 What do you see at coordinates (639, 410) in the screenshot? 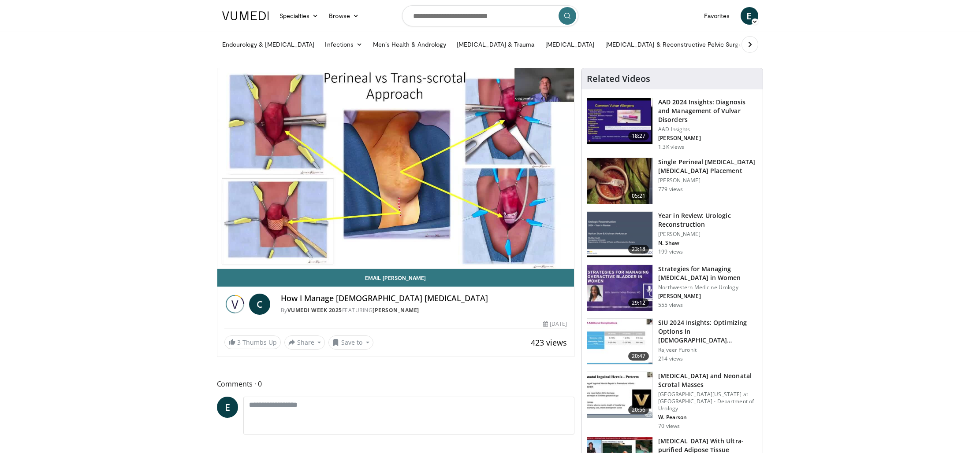
I see `span: 20:56` at bounding box center [639, 410].